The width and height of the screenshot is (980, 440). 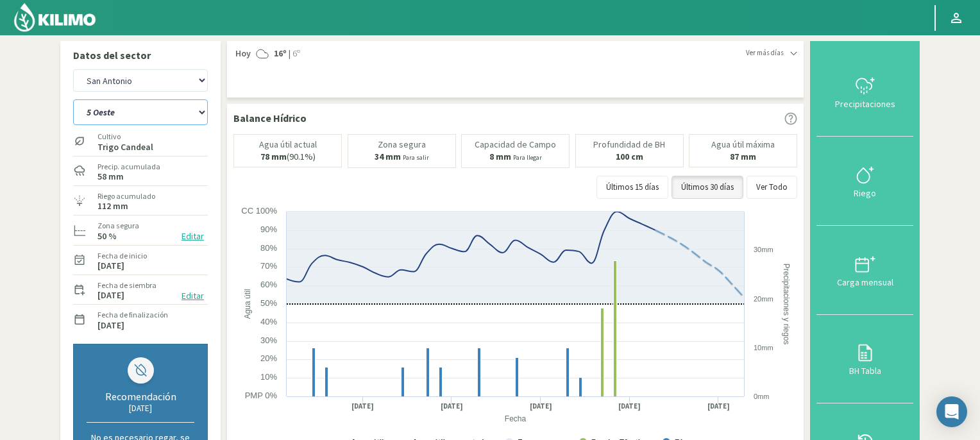 What do you see at coordinates (113, 206) in the screenshot?
I see `label: 112 mm` at bounding box center [113, 206].